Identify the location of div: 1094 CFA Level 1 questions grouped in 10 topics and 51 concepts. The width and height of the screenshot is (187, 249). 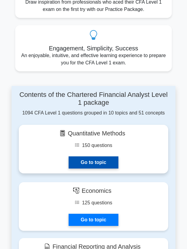
(93, 103).